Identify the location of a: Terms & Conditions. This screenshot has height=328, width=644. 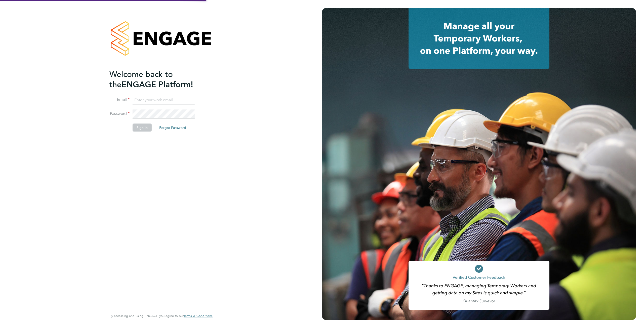
(198, 316).